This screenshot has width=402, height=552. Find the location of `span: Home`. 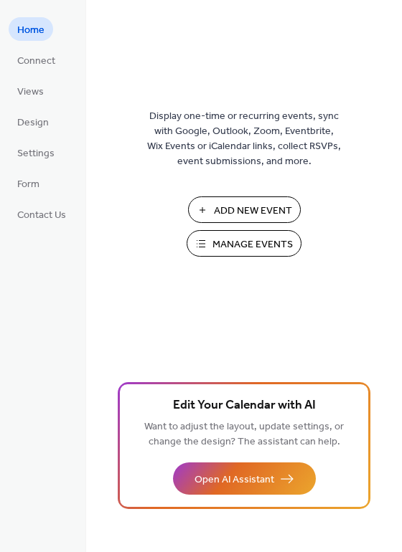

span: Home is located at coordinates (31, 30).